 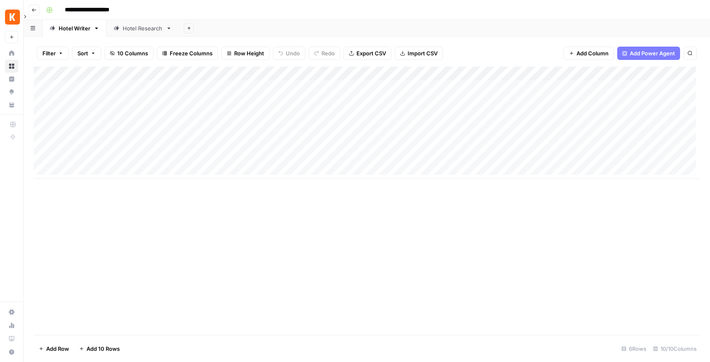 What do you see at coordinates (87, 53) in the screenshot?
I see `button: Sort` at bounding box center [87, 53].